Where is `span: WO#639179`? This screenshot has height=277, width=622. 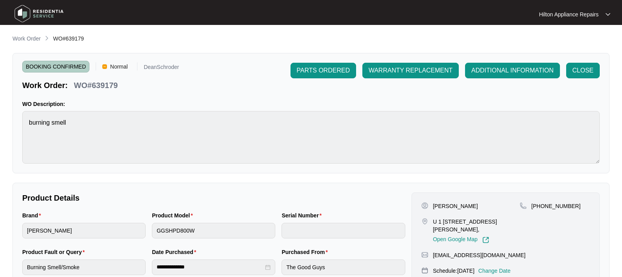
span: WO#639179 is located at coordinates (68, 39).